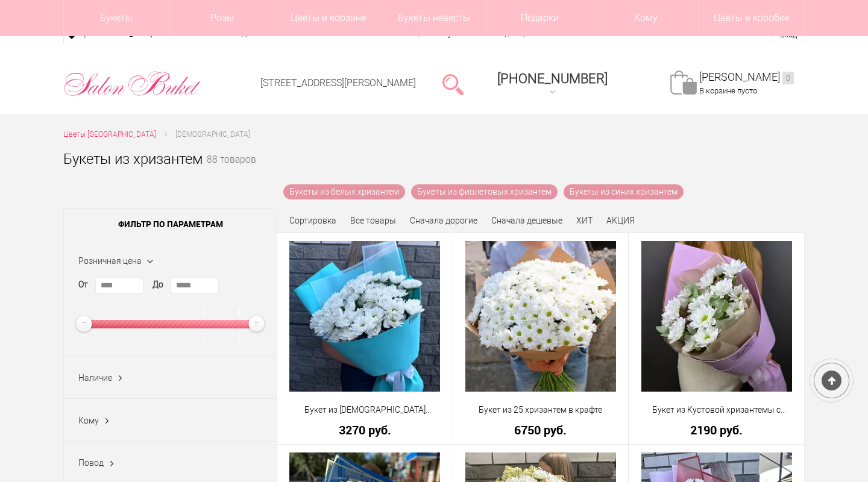 The image size is (868, 482). What do you see at coordinates (541, 410) in the screenshot?
I see `a: Букет из 25 хризантем в крафте` at bounding box center [541, 410].